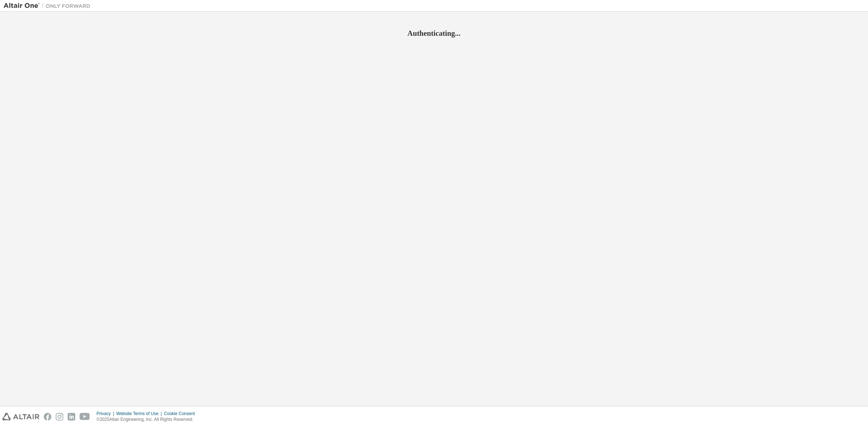  I want to click on div: Cookie Consent, so click(181, 414).